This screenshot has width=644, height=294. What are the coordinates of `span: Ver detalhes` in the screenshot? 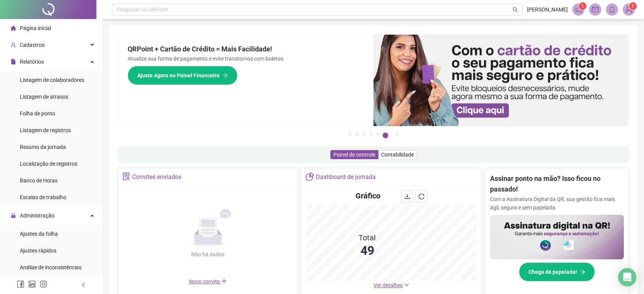 It's located at (388, 285).